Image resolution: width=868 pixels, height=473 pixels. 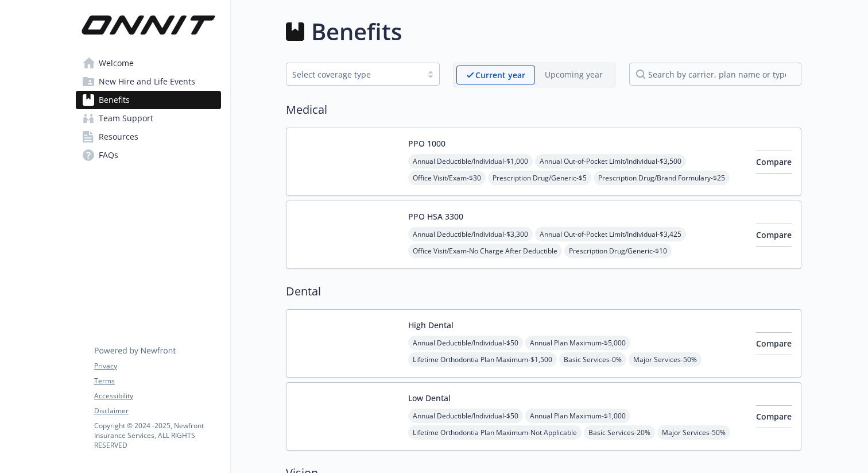 What do you see at coordinates (544, 291) in the screenshot?
I see `h2: Dental` at bounding box center [544, 291].